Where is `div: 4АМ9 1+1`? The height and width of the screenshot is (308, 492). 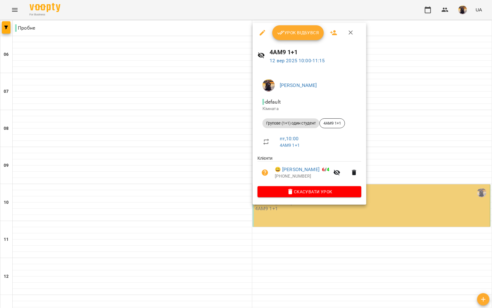 div: 4АМ9 1+1 is located at coordinates (332, 123).